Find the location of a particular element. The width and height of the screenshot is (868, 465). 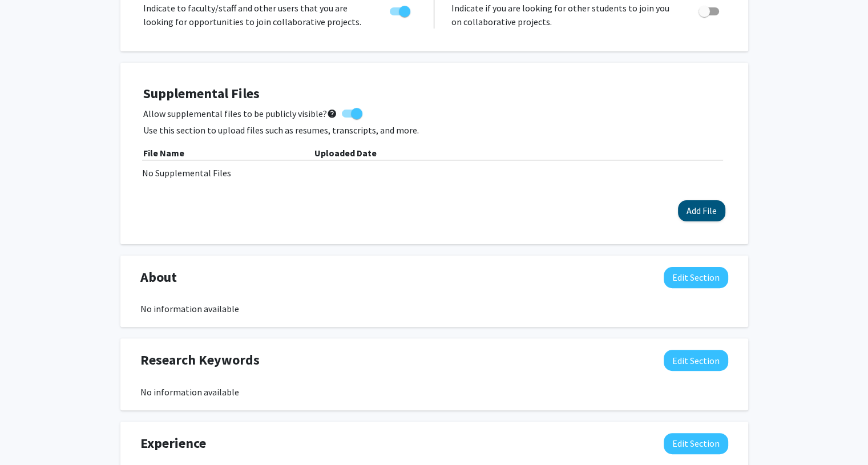

button: Add File is located at coordinates (701, 211).